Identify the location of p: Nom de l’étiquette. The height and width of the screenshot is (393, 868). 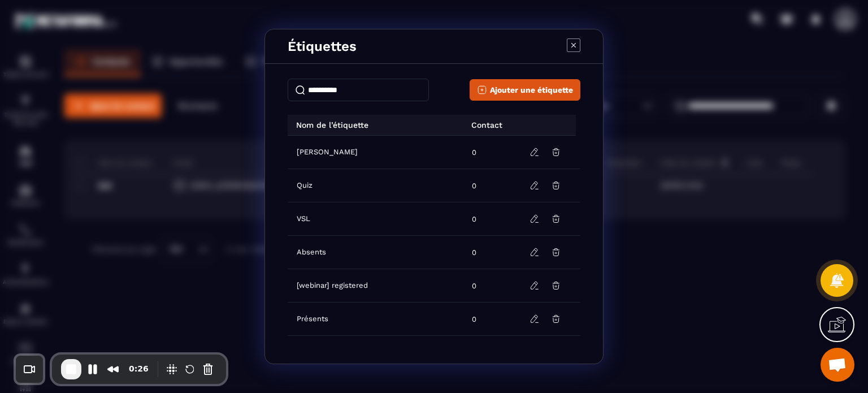
(328, 125).